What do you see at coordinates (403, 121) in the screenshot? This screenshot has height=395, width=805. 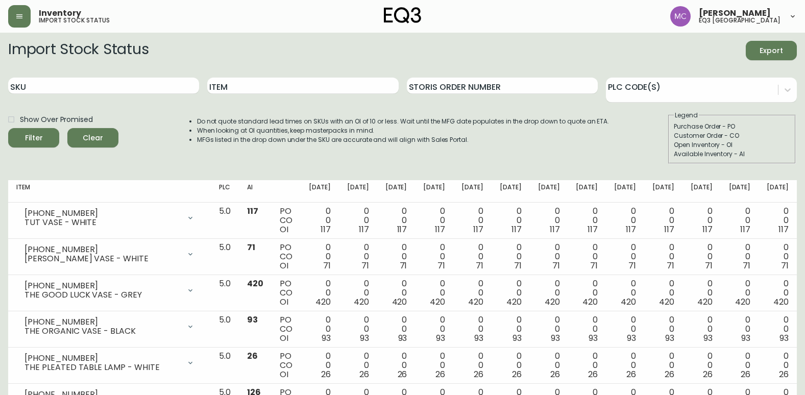 I see `li: Do not quote standard lead times on SKUs with an OI of 10 or less. Wait until the MFG date popula...` at bounding box center [403, 121].